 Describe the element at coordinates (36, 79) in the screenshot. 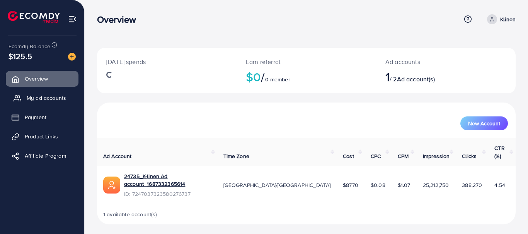

I see `span: Overview` at that location.